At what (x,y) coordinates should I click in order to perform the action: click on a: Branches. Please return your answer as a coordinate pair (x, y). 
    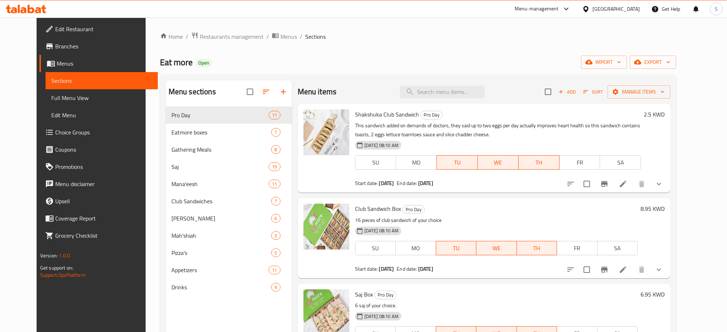
    Looking at the image, I should click on (99, 46).